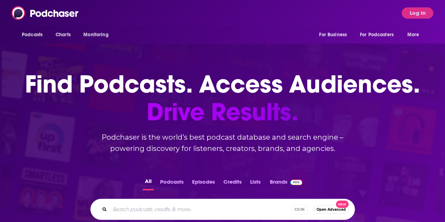  I want to click on button: Podcasts, so click(172, 183).